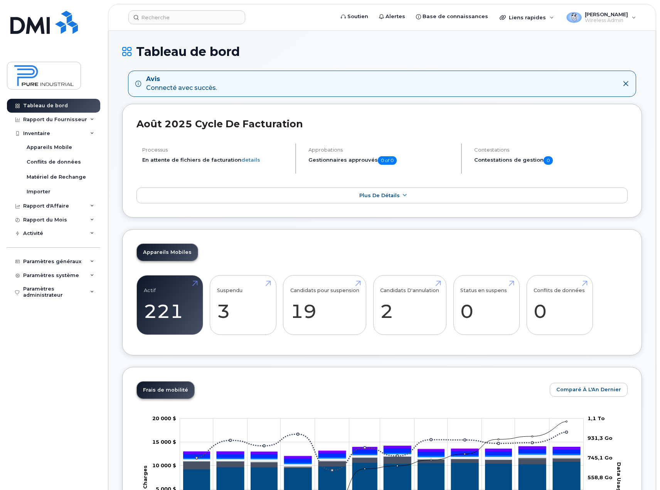  I want to click on a: Suspendu 3, so click(243, 305).